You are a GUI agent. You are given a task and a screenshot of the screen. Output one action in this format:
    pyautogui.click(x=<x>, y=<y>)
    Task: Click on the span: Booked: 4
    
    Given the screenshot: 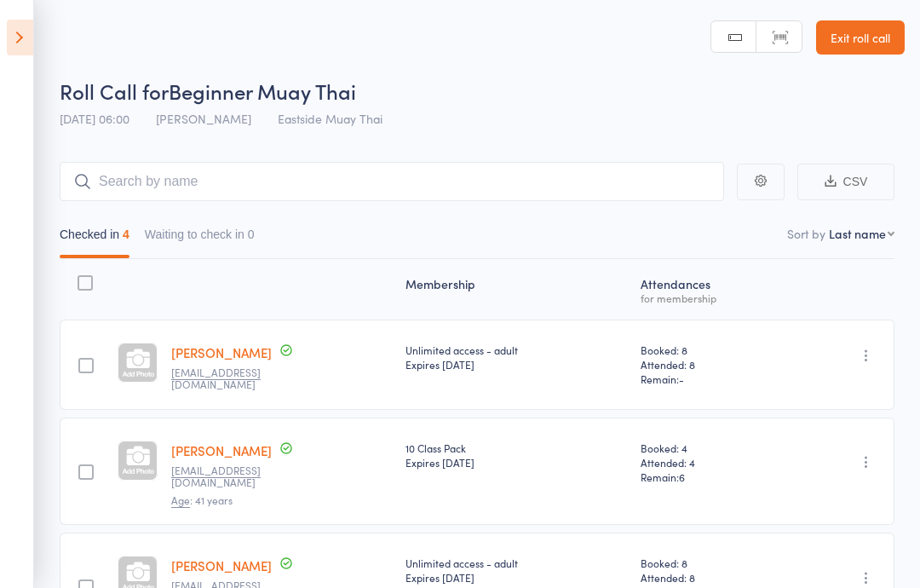 What is the action you would take?
    pyautogui.click(x=711, y=447)
    